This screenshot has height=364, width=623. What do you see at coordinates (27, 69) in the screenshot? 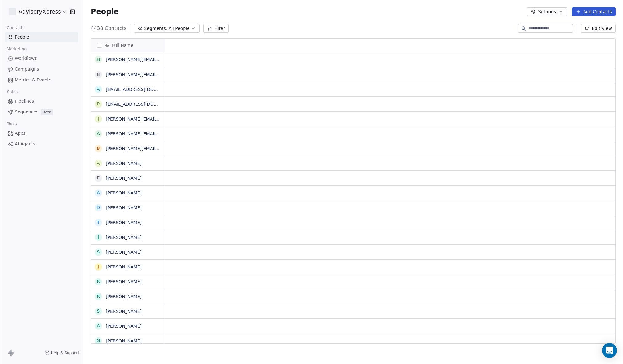
I see `span: Campaigns` at bounding box center [27, 69].